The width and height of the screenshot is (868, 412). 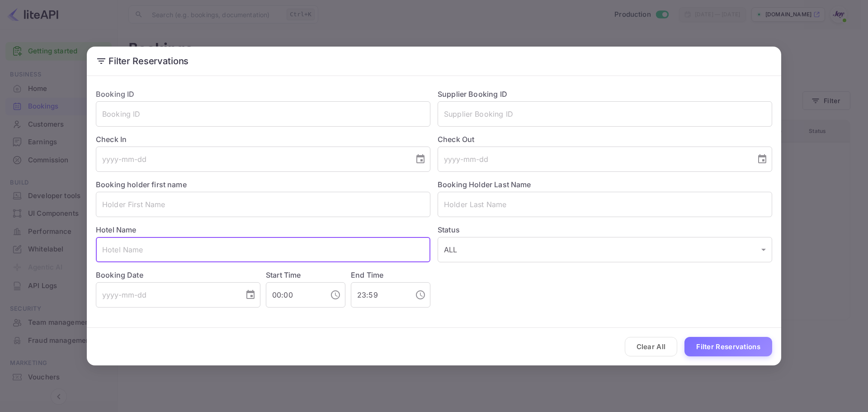 I want to click on label: Booking holder first name, so click(x=141, y=184).